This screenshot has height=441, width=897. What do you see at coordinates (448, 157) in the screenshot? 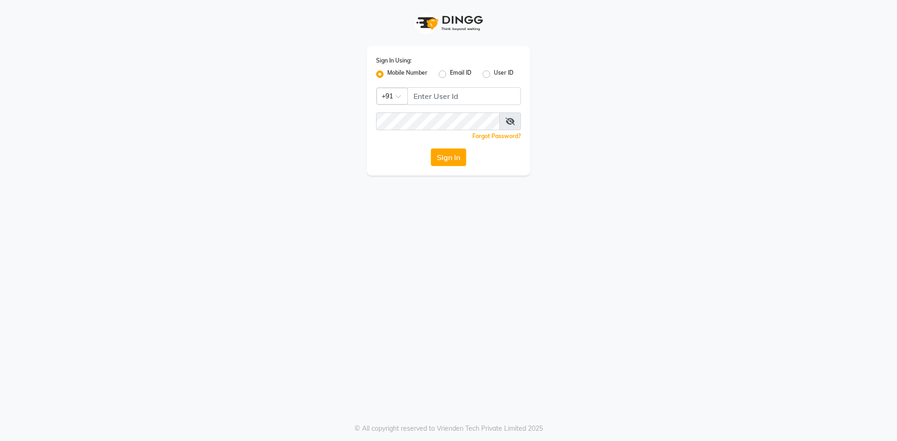
I see `button: Sign In` at bounding box center [448, 157].